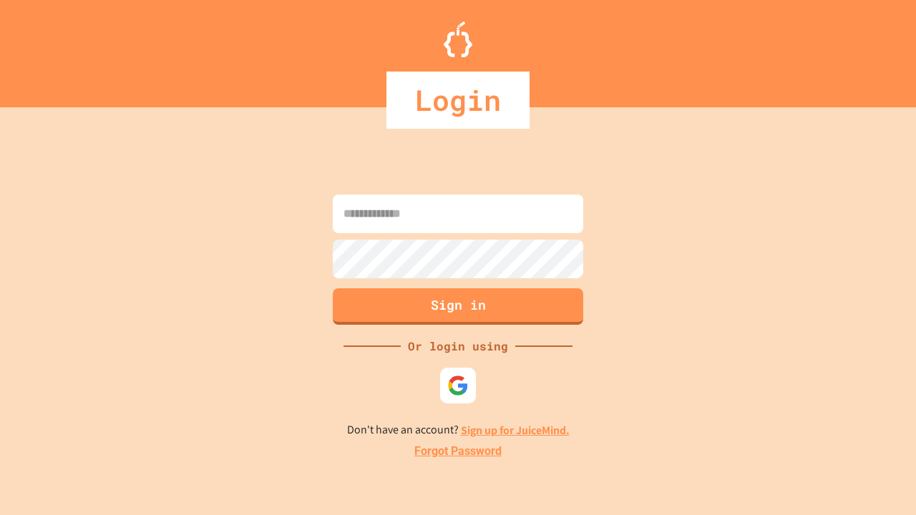  Describe the element at coordinates (458, 100) in the screenshot. I see `div: Login` at that location.